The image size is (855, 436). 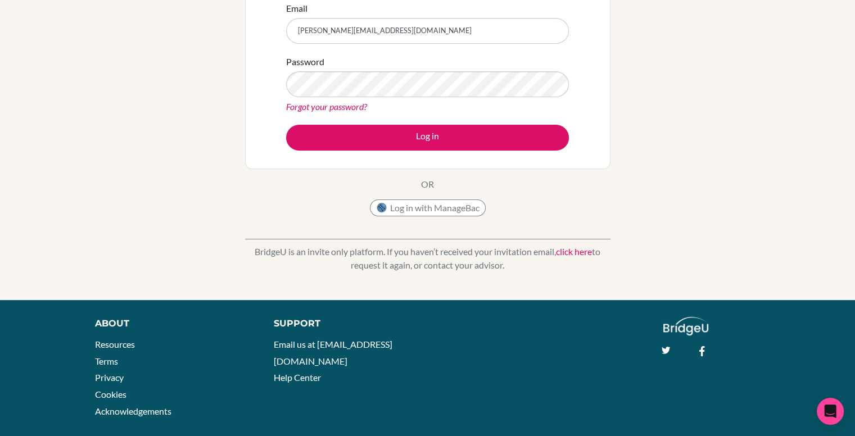 I want to click on label: Password, so click(x=305, y=62).